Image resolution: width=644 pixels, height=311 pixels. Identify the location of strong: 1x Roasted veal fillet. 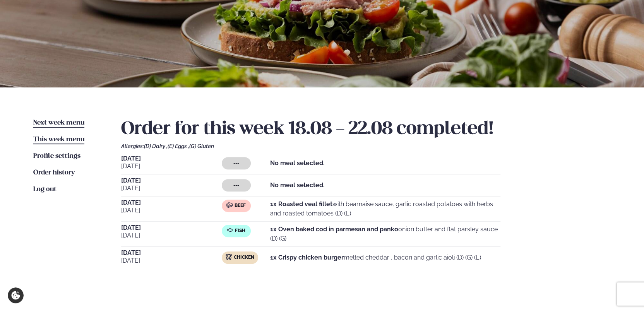
(301, 204).